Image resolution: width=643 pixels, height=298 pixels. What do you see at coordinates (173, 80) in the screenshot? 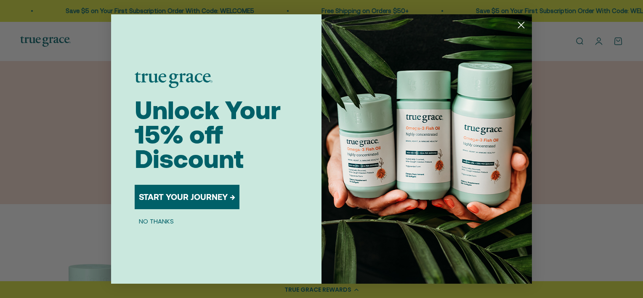
I see `img: logo placeholder` at bounding box center [173, 80].